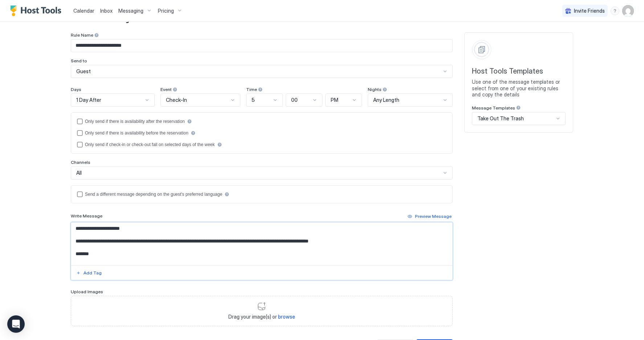 The height and width of the screenshot is (340, 644). Describe the element at coordinates (493, 108) in the screenshot. I see `span: Message Templates` at that location.